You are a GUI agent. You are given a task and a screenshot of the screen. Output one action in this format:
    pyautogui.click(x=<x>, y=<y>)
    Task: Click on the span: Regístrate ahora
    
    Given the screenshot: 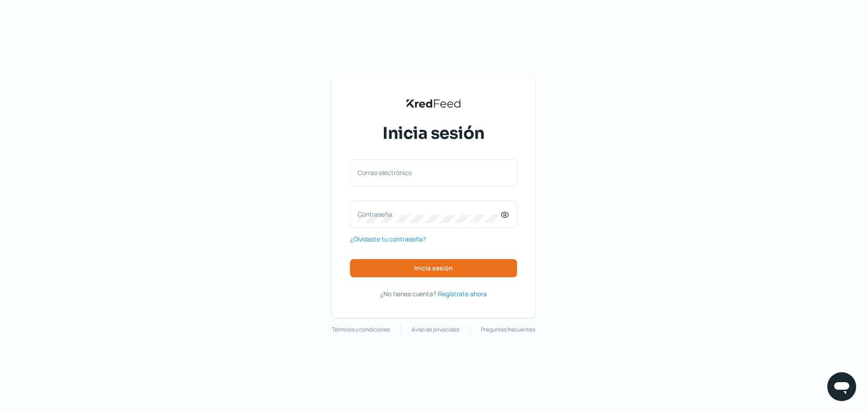 What is the action you would take?
    pyautogui.click(x=463, y=293)
    